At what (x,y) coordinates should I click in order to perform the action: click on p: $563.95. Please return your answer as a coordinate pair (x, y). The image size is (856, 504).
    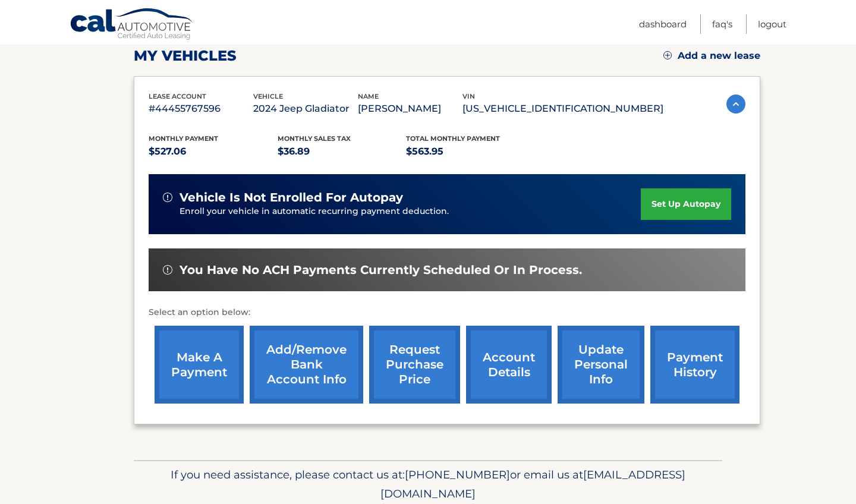
    Looking at the image, I should click on (470, 151).